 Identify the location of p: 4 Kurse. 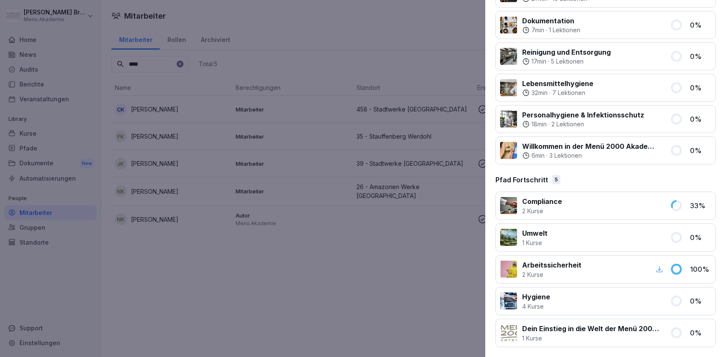
(536, 306).